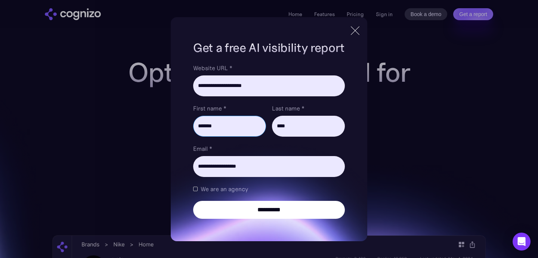 This screenshot has height=258, width=538. Describe the element at coordinates (224, 189) in the screenshot. I see `span: We are an agency` at that location.